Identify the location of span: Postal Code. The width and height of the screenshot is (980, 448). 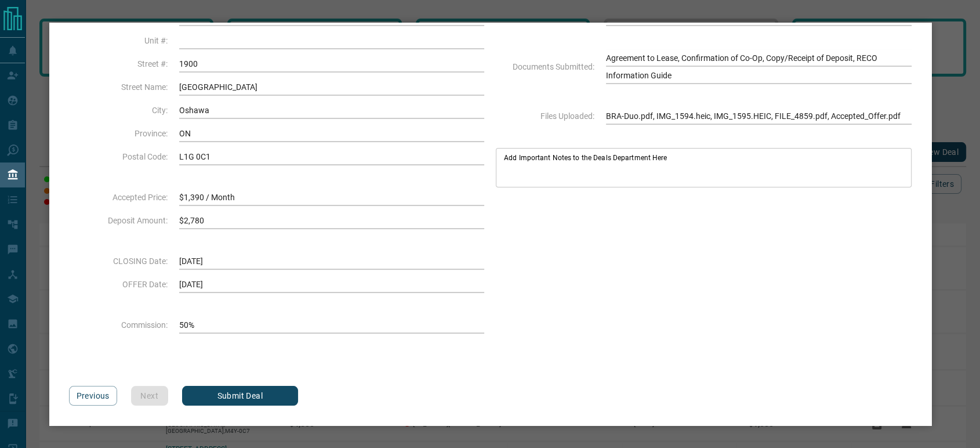
(118, 157).